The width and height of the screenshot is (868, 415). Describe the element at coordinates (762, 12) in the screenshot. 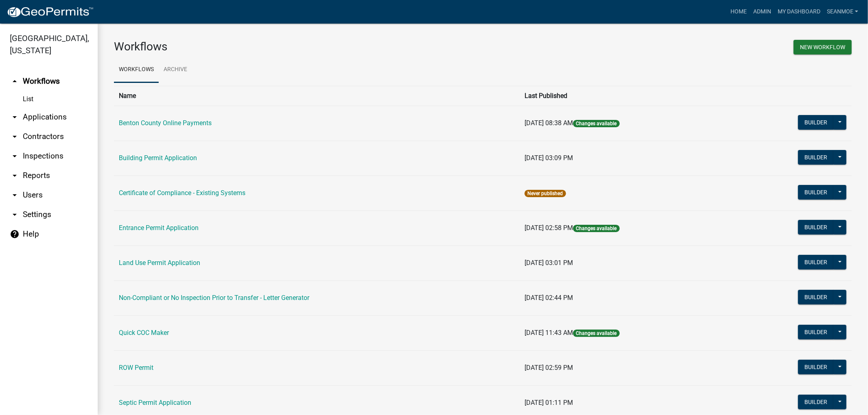

I see `a: Admin` at that location.